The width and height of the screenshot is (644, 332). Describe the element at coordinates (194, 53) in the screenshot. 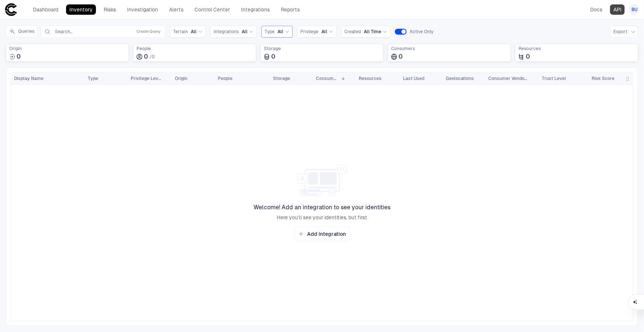

I see `div: Total employees associated with identities` at that location.